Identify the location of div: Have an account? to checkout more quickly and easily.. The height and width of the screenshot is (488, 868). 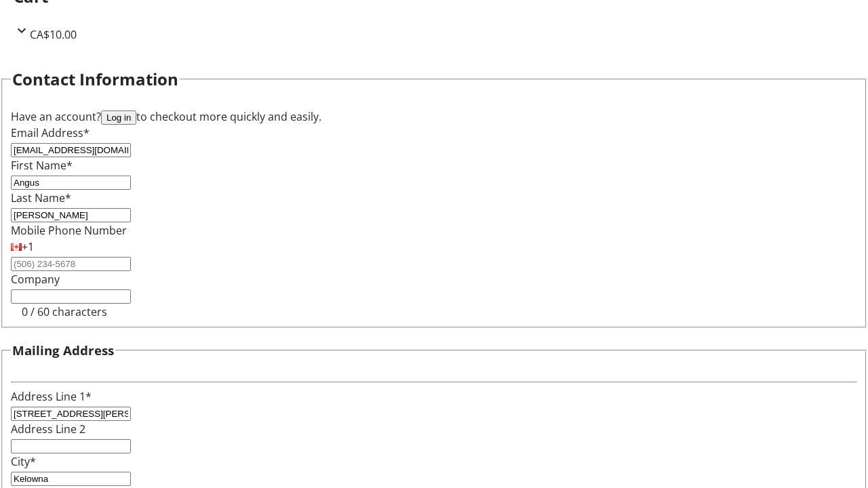
(434, 117).